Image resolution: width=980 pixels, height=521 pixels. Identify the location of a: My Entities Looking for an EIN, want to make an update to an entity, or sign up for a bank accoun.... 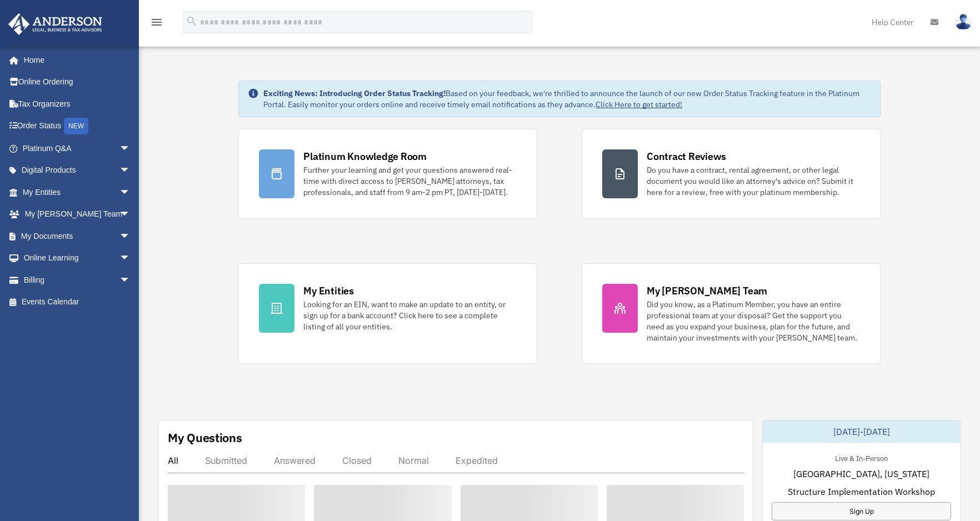
(388, 314).